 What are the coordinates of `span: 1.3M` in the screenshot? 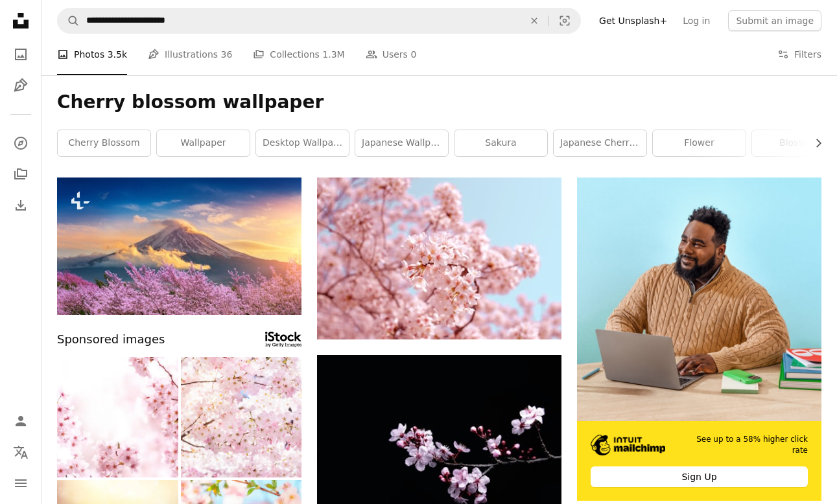 It's located at (333, 55).